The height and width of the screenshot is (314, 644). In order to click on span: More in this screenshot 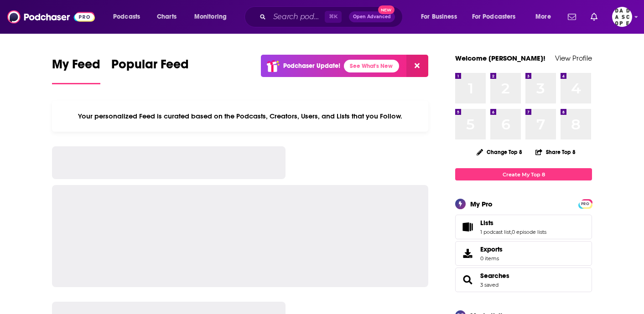, I will do `click(543, 17)`.